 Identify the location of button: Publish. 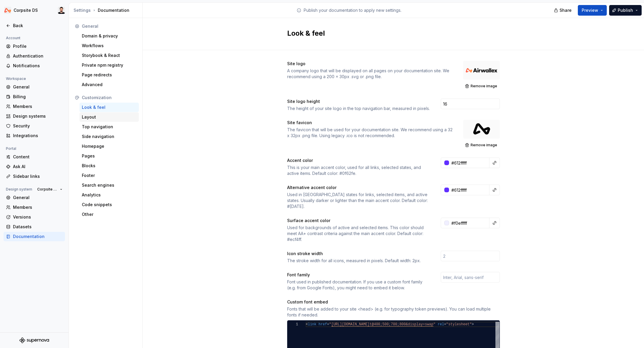
(625, 11).